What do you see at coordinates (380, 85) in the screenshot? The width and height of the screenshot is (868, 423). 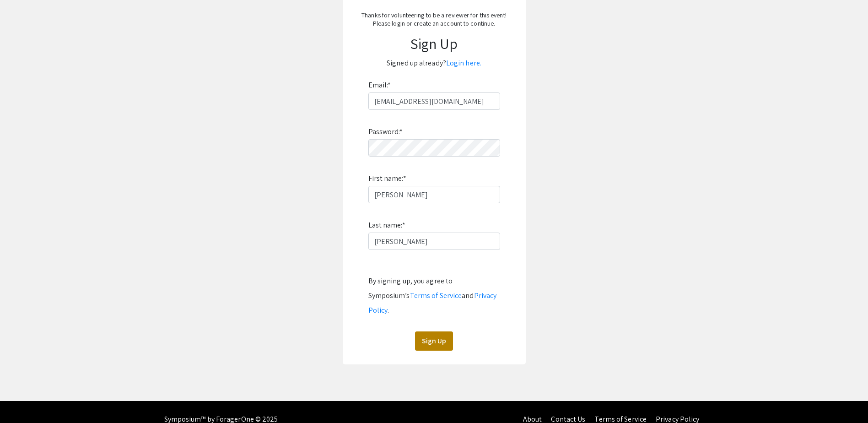 I see `label: Email:` at bounding box center [380, 85].